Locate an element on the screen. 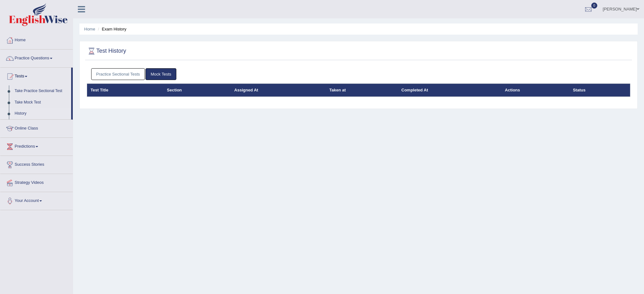  a: Tests is located at coordinates (36, 76).